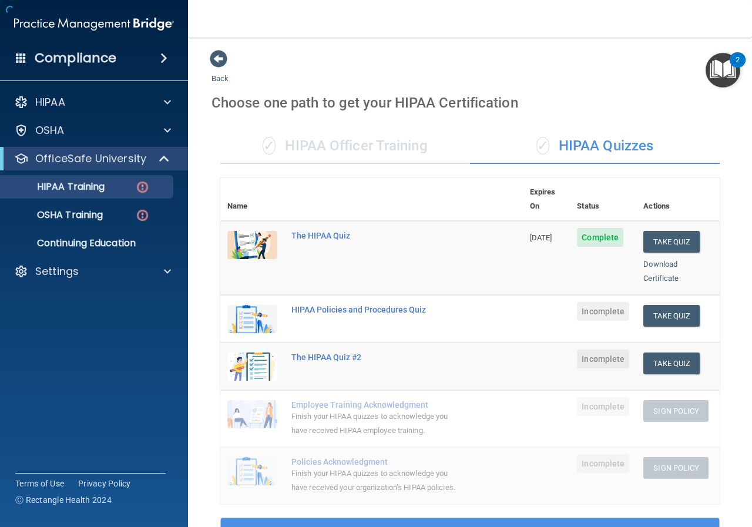 Image resolution: width=752 pixels, height=527 pixels. What do you see at coordinates (88, 243) in the screenshot?
I see `p: Continuing Education` at bounding box center [88, 243].